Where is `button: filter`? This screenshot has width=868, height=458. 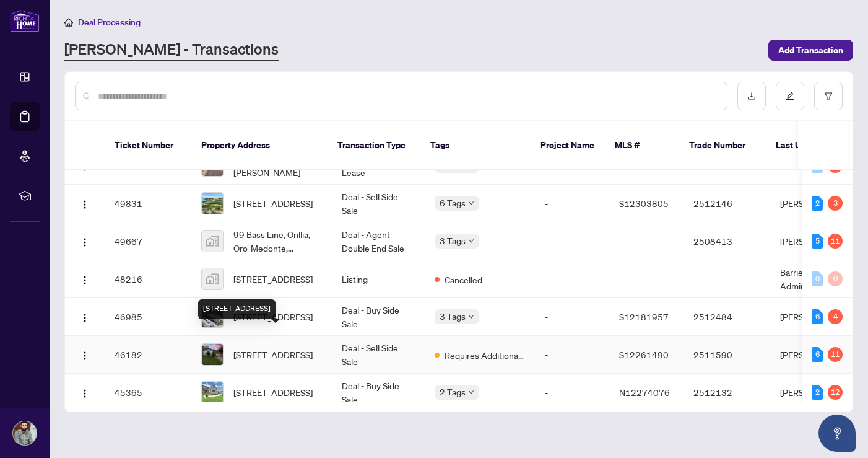 button: filter is located at coordinates (828, 96).